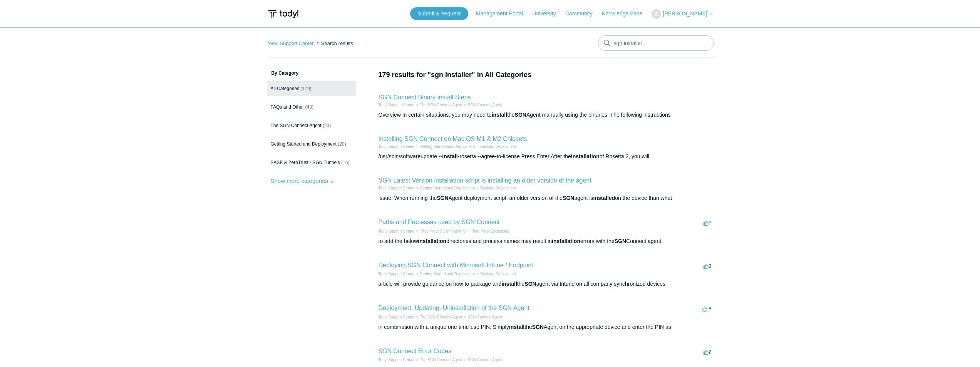  What do you see at coordinates (707, 308) in the screenshot?
I see `span: -8` at bounding box center [707, 308].